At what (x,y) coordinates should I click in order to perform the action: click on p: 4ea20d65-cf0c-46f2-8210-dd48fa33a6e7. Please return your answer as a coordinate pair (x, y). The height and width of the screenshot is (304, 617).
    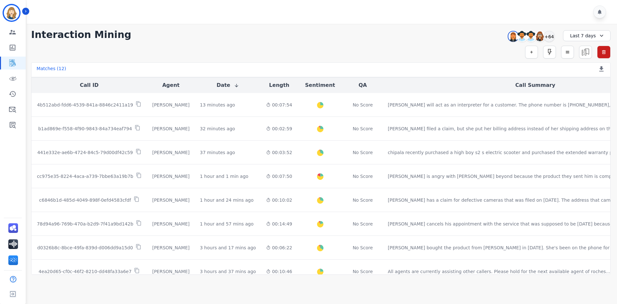
    Looking at the image, I should click on (85, 271).